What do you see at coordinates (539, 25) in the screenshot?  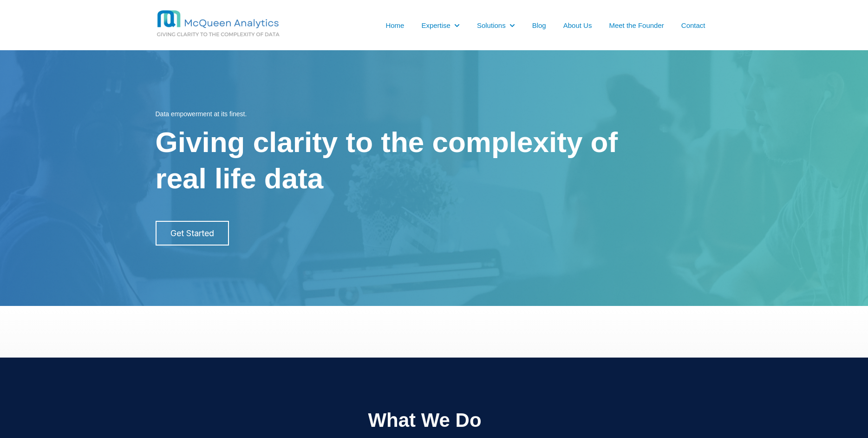 I see `a: Blog` at bounding box center [539, 25].